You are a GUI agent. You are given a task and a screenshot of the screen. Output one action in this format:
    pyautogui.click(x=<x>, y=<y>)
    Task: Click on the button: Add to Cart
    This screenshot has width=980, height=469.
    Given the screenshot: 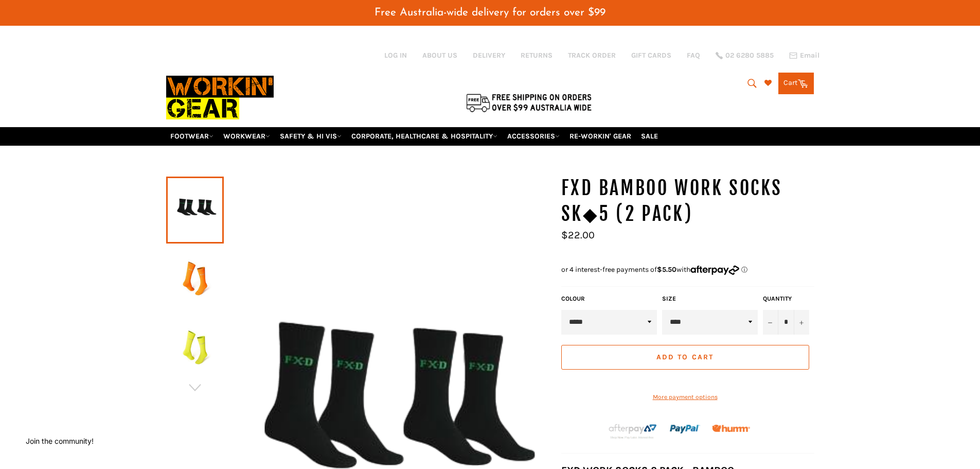 What is the action you would take?
    pyautogui.click(x=685, y=357)
    